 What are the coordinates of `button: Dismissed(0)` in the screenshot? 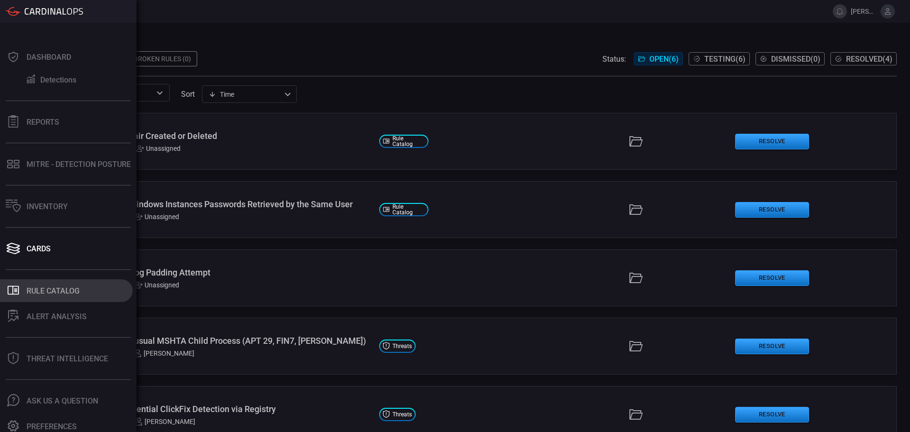 It's located at (790, 59).